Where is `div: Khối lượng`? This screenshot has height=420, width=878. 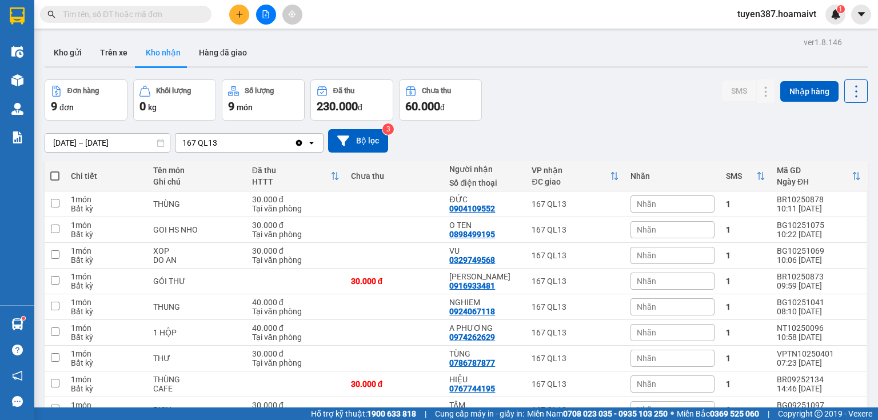
div: Khối lượng is located at coordinates (173, 91).